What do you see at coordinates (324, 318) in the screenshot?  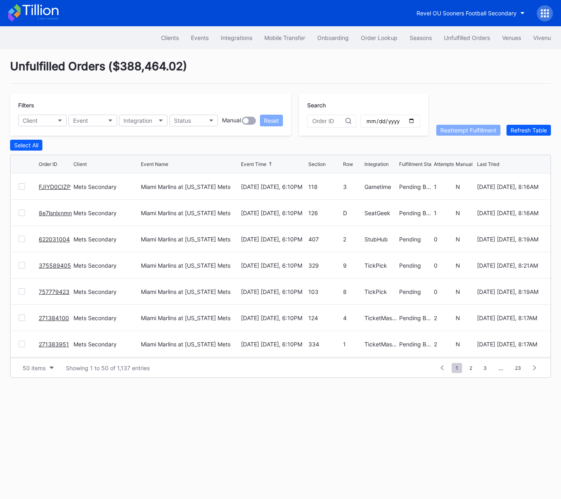 I see `div: 124` at bounding box center [324, 318].